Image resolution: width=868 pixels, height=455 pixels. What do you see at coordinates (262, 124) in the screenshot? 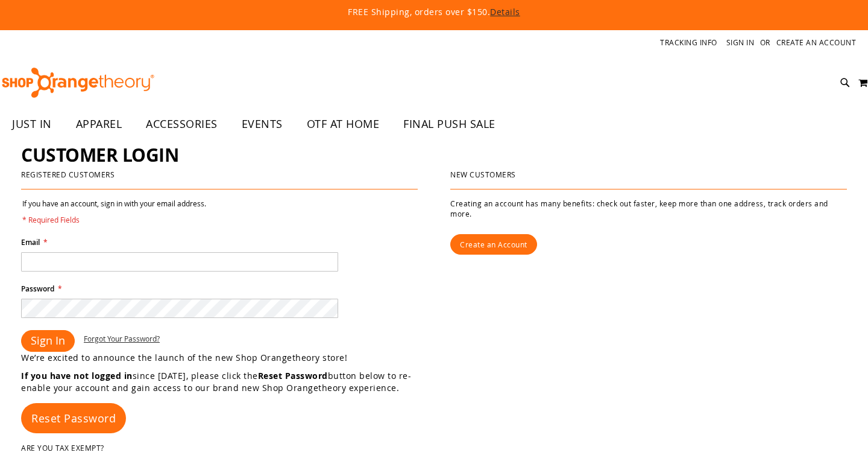
I see `a: EVENTS` at bounding box center [262, 124].